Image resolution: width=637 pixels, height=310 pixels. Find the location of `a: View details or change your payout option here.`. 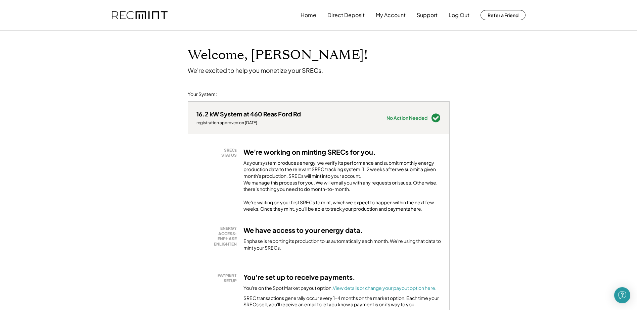

a: View details or change your payout option here. is located at coordinates (384, 288).